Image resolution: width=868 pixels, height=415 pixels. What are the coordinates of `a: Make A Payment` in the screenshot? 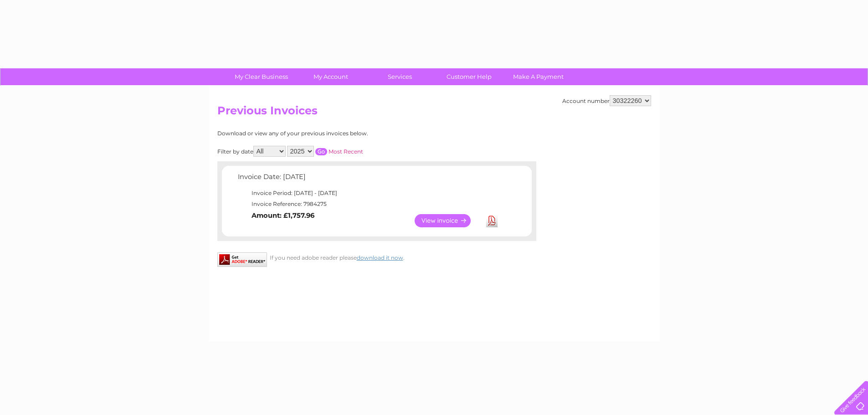 It's located at (538, 77).